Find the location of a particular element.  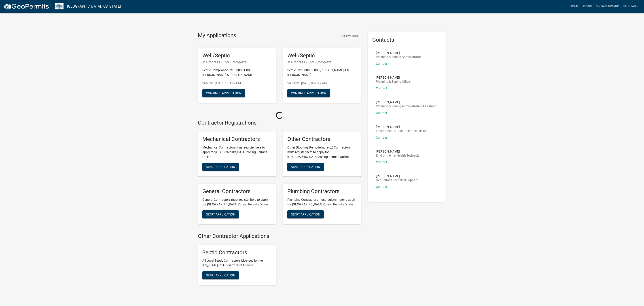

a: Admin is located at coordinates (587, 6).